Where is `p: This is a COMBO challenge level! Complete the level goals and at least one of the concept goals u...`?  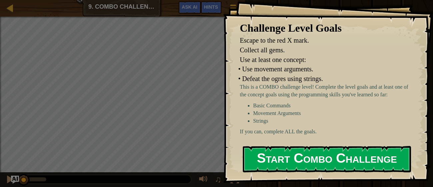
p: This is a COMBO challenge level! Complete the level goals and at least one of the concept goals u... is located at coordinates (324, 91).